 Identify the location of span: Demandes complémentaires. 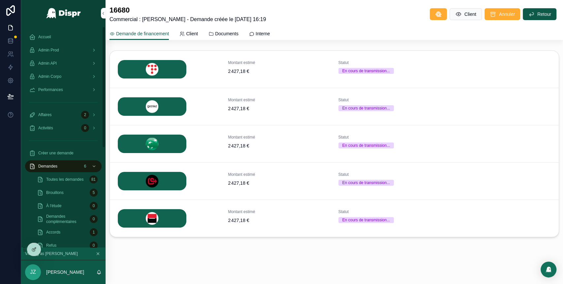
(67, 219).